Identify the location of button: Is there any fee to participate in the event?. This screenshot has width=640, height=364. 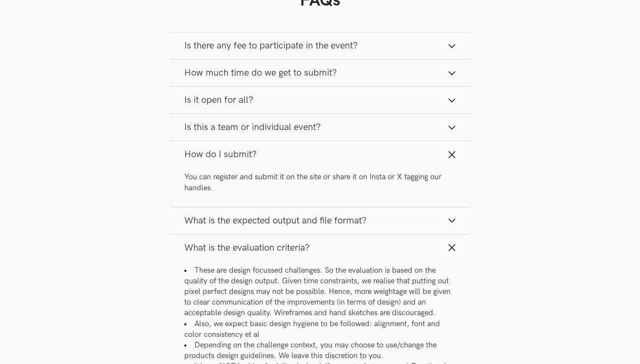
(320, 45).